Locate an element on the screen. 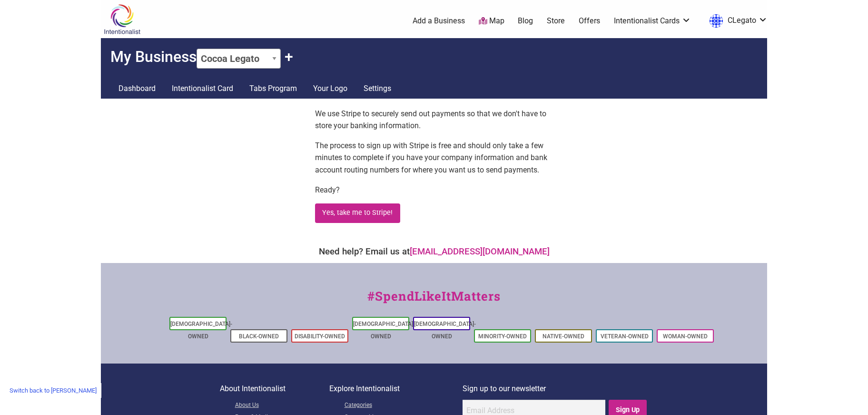 This screenshot has width=868, height=415. a: Store is located at coordinates (555, 21).